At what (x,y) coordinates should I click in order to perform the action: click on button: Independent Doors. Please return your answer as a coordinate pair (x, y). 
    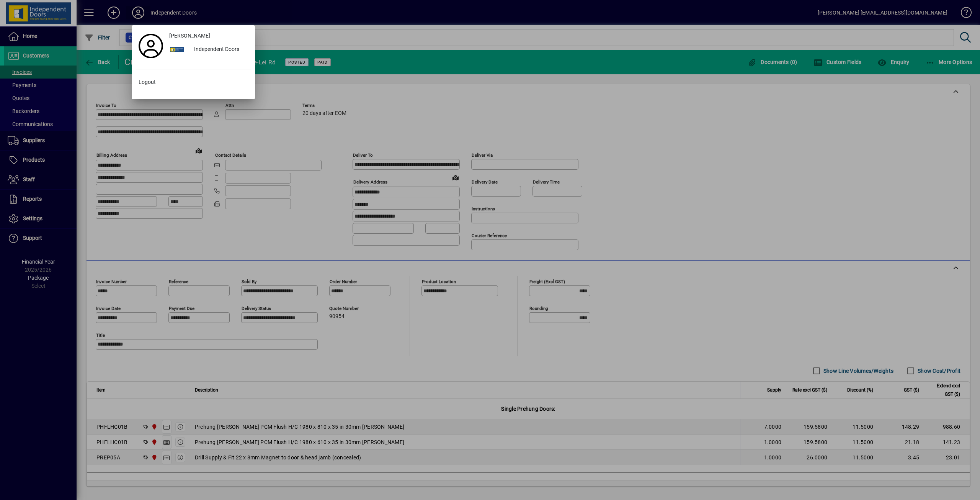
    Looking at the image, I should click on (208, 50).